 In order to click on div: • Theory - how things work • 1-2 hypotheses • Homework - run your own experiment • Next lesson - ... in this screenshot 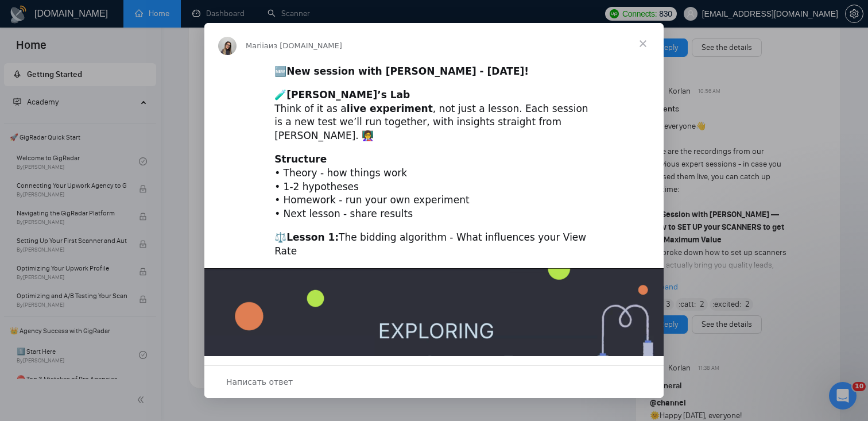, I will do `click(434, 187)`.